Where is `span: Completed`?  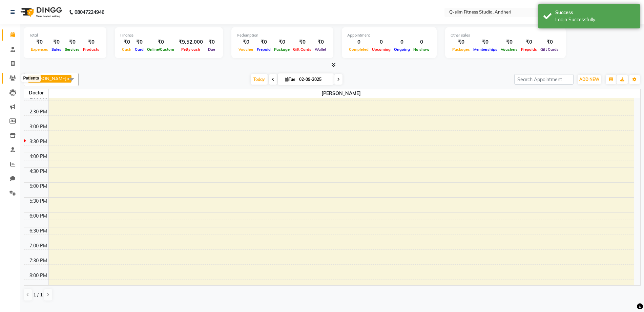
span: Completed is located at coordinates (359, 50).